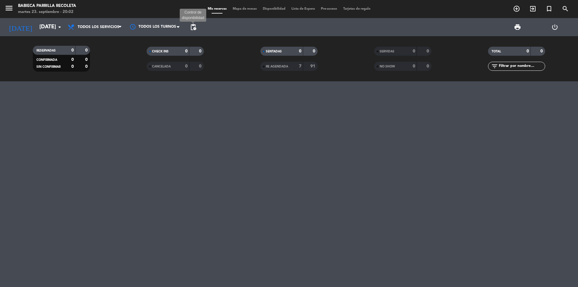  I want to click on i: exit_to_app, so click(533, 9).